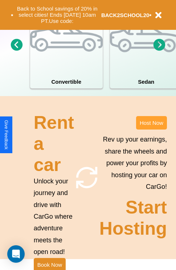 The width and height of the screenshot is (176, 270). Describe the element at coordinates (54, 216) in the screenshot. I see `p: Unlock your journey and drive with CarGo where adventure meets the open road!` at that location.